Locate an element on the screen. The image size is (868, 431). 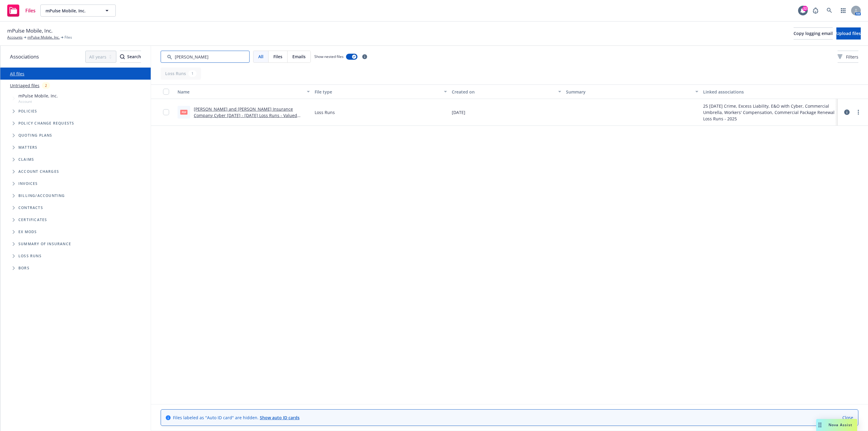
a: Accounts is located at coordinates (15, 37).